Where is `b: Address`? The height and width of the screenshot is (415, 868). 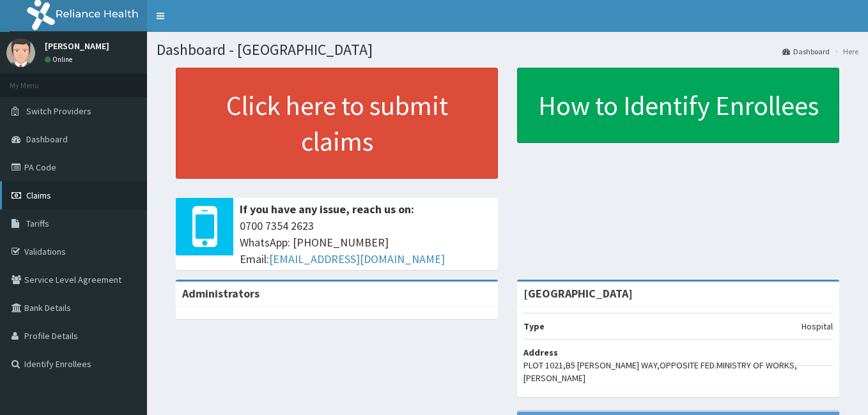 b: Address is located at coordinates (540, 352).